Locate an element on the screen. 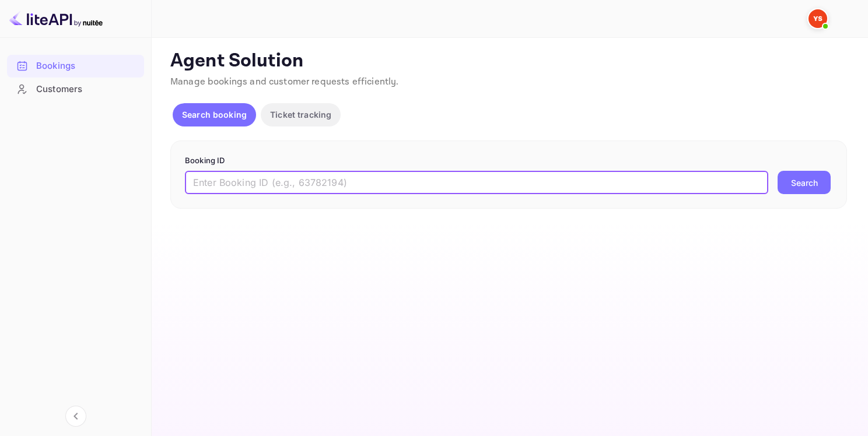  p: Agent Solution is located at coordinates (508, 61).